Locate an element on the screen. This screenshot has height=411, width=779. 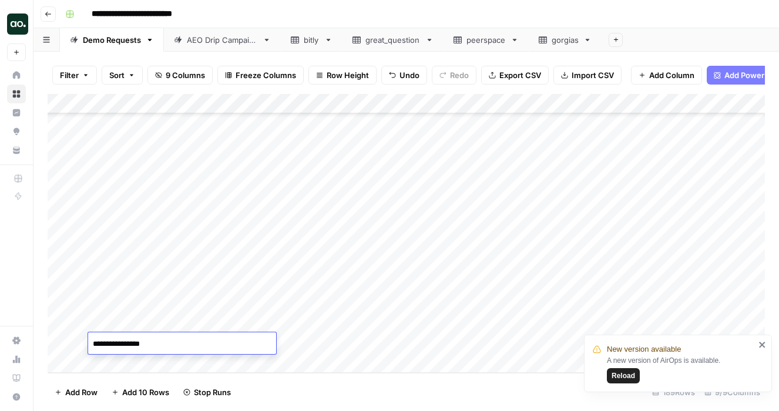
a: Settings is located at coordinates (16, 341).